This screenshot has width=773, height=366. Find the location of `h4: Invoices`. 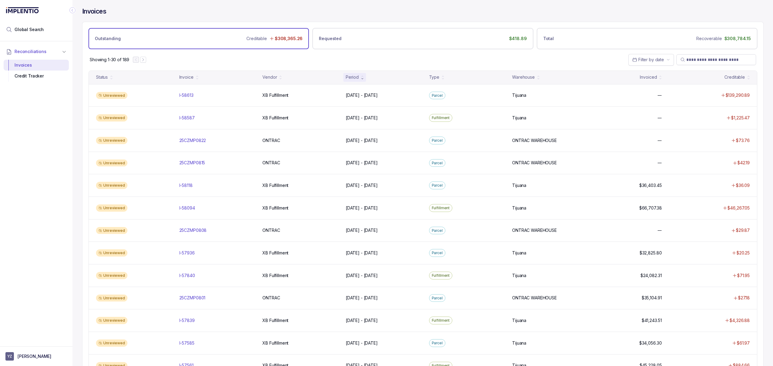

h4: Invoices is located at coordinates (94, 11).